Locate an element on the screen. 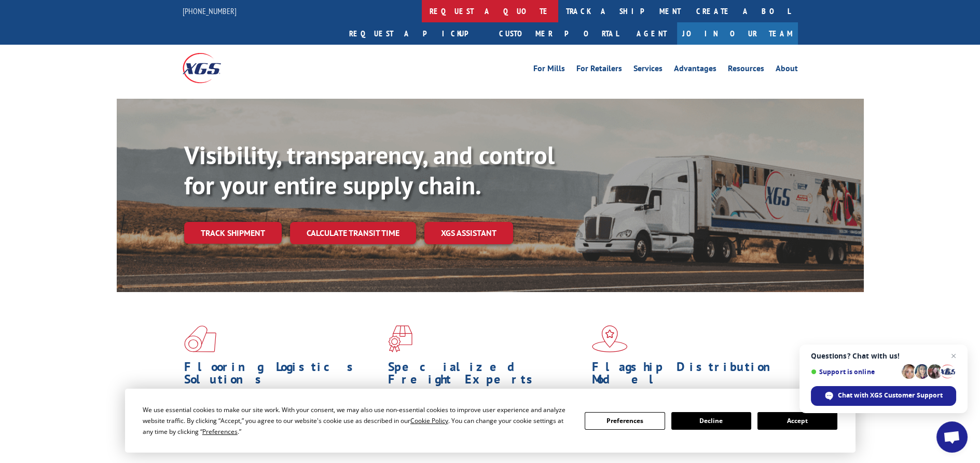 The width and height of the screenshot is (980, 463). button: Decline is located at coordinates (711, 421).